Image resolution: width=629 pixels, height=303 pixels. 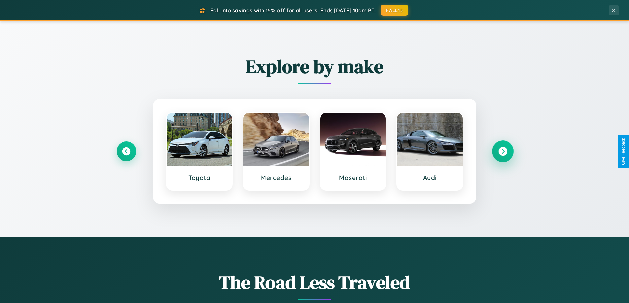 What do you see at coordinates (353, 178) in the screenshot?
I see `h3: Maserati` at bounding box center [353, 178].